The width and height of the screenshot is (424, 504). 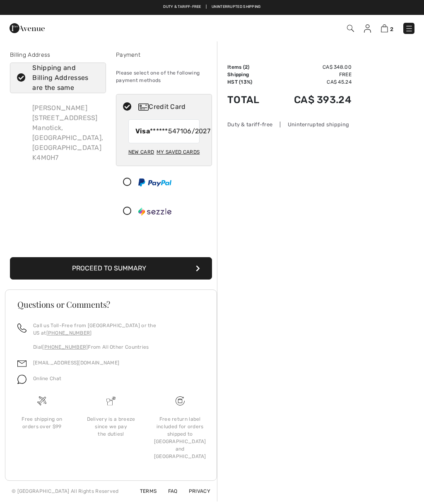 What do you see at coordinates (250, 67) in the screenshot?
I see `td: Items ( )` at bounding box center [250, 67].